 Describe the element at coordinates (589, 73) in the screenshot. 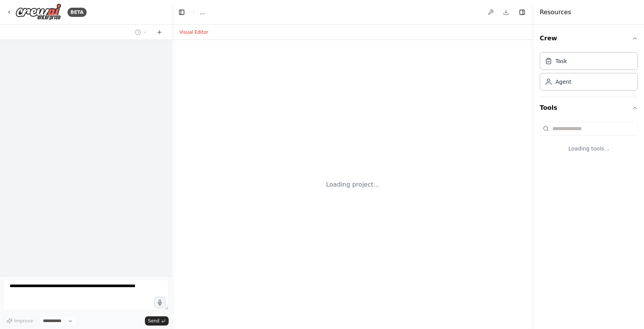

I see `div: Crew` at that location.